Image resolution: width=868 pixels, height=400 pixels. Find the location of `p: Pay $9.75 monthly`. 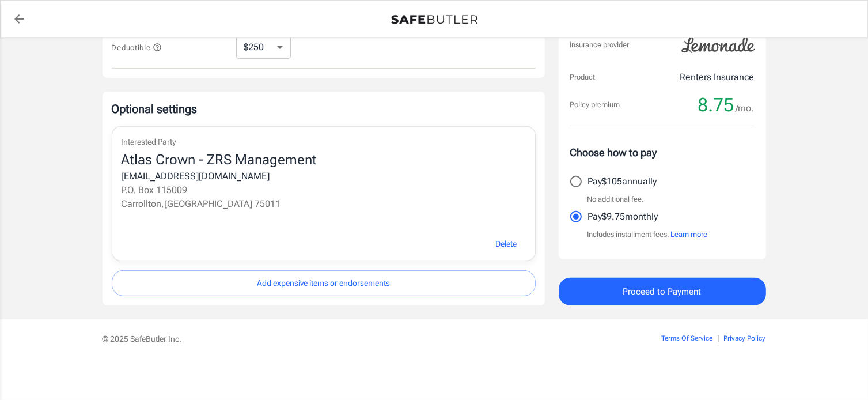

p: Pay $9.75 monthly is located at coordinates (623, 217).